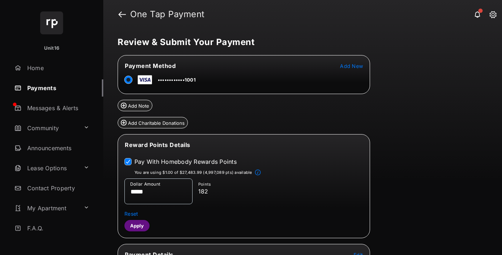 The width and height of the screenshot is (502, 255). Describe the element at coordinates (137, 226) in the screenshot. I see `button: Apply` at that location.